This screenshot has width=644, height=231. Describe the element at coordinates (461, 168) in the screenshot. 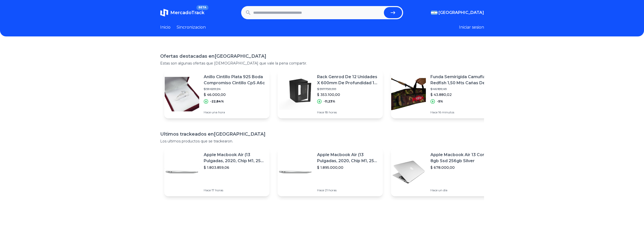

I see `p: $ 678.000,00` at that location.